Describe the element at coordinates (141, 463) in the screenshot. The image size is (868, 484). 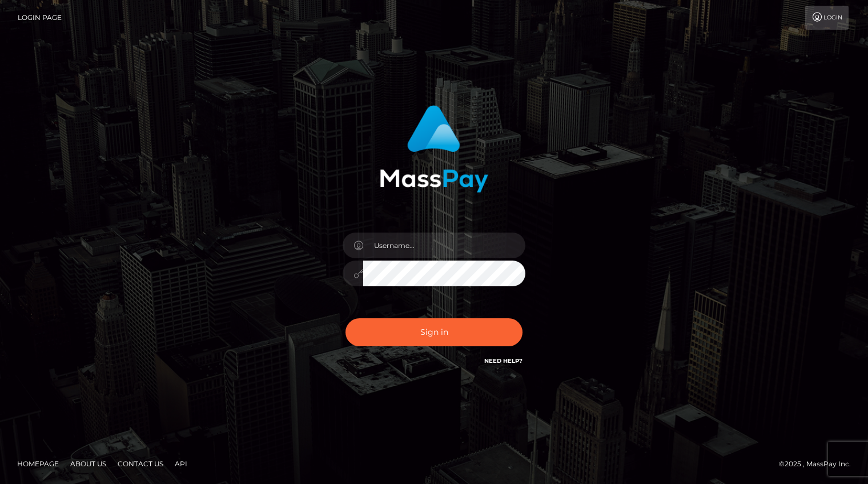
I see `a: Contact Us` at that location.